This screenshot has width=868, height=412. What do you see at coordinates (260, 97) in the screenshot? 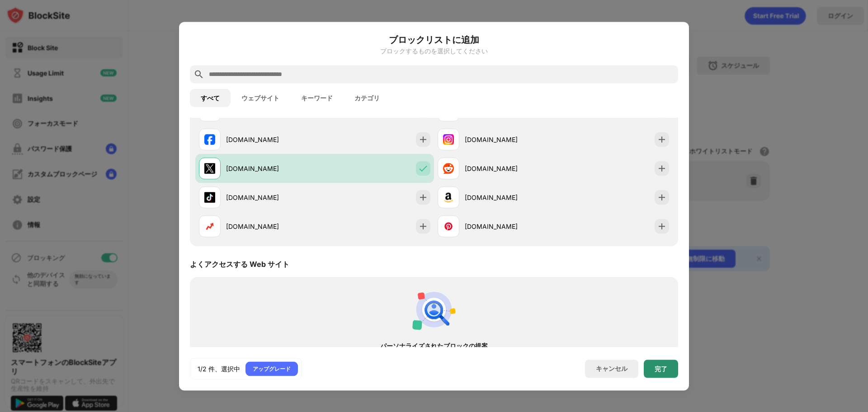
I see `button: ウェブサイト` at bounding box center [260, 97].